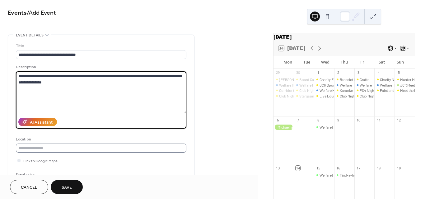 Image resolution: width=430 pixels, height=199 pixels. I want to click on div: Mon, so click(288, 62).